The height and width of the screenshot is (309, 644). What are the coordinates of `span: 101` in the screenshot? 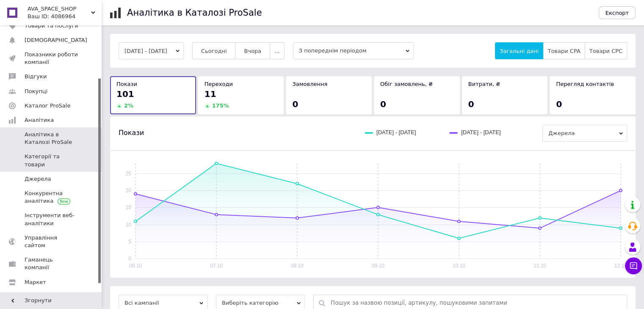 It's located at (126, 94).